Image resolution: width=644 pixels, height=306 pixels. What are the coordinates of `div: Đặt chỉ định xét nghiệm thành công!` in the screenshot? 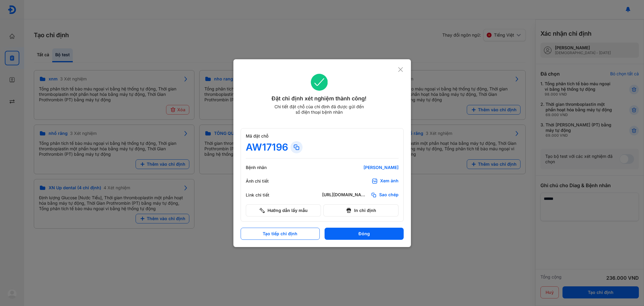 It's located at (319, 99).